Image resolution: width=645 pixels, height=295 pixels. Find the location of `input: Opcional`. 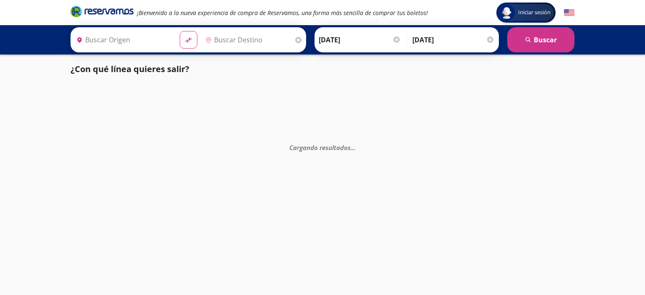

input: Opcional is located at coordinates (453, 40).